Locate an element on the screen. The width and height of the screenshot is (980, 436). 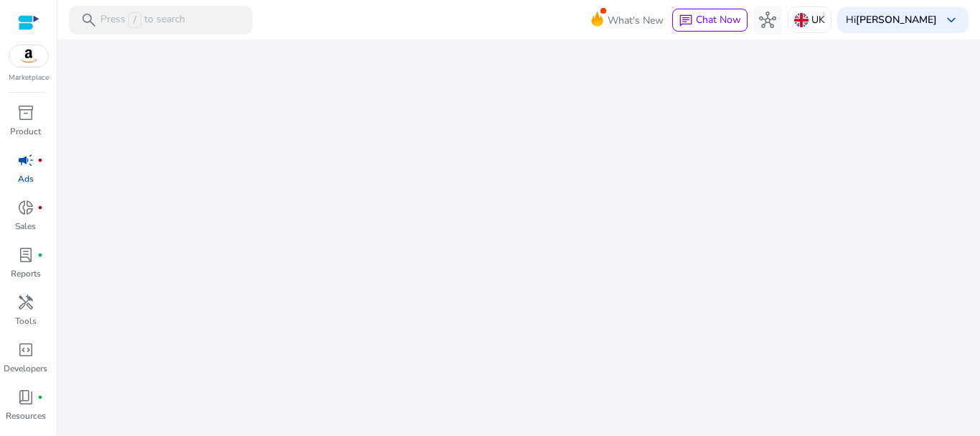
p: Sales is located at coordinates (25, 226).